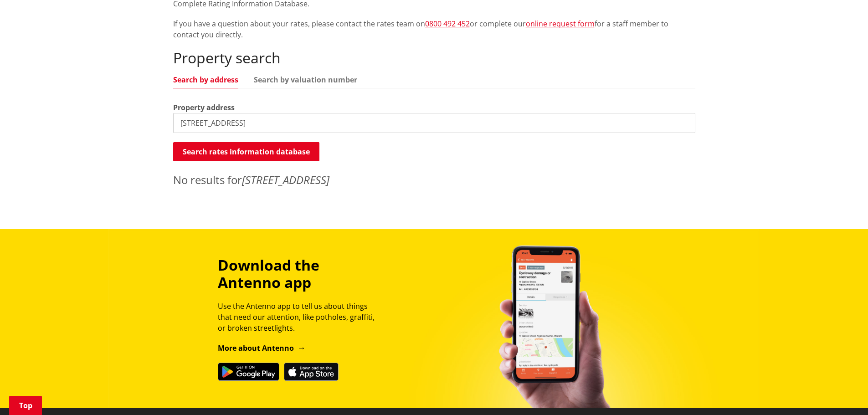  I want to click on img: Download on the App Store, so click(311, 372).